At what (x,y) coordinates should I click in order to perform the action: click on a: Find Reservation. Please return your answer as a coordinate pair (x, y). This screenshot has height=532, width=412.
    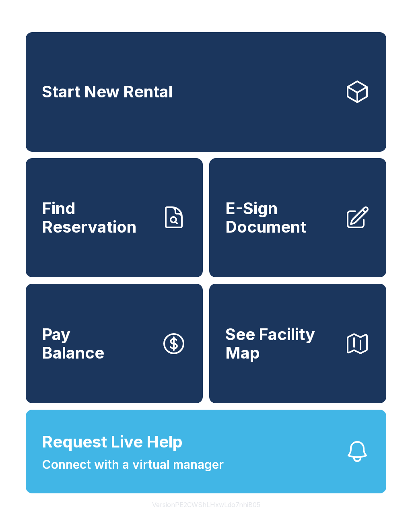
    Looking at the image, I should click on (114, 218).